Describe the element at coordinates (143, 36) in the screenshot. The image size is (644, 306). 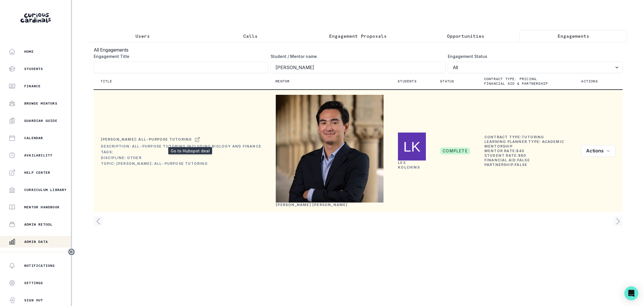
I see `p: Users` at that location.